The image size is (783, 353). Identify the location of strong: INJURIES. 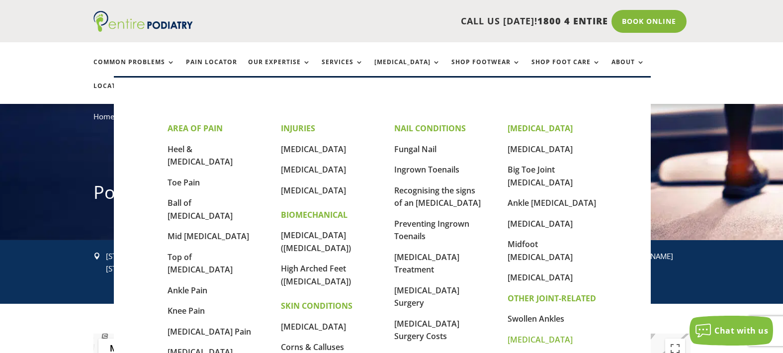
(298, 128).